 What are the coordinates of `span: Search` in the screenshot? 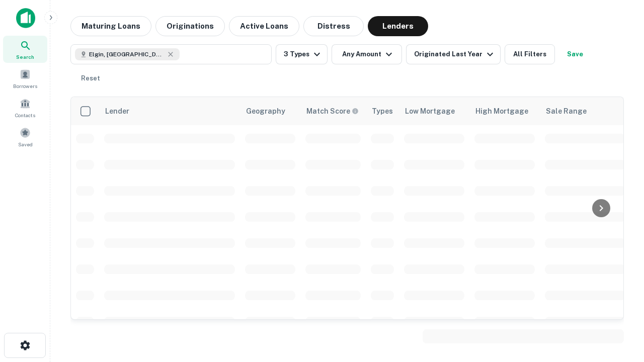 It's located at (25, 57).